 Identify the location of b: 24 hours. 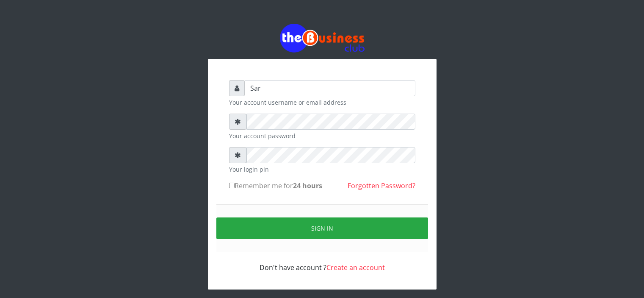
(308, 185).